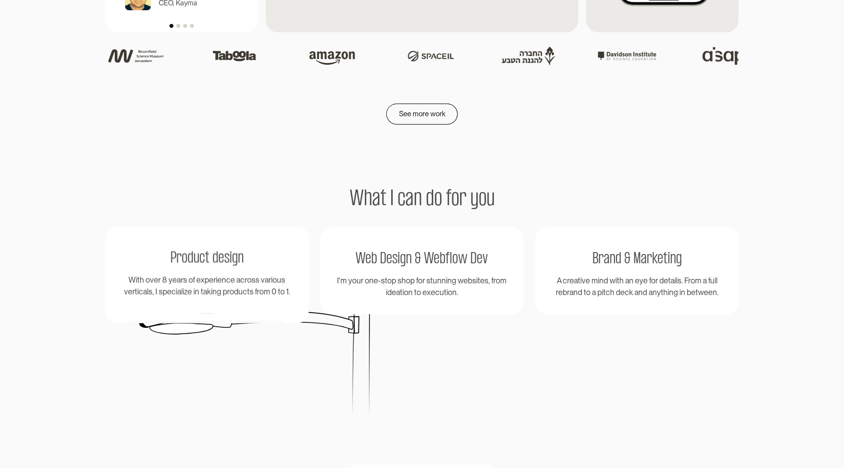 This screenshot has height=468, width=844. What do you see at coordinates (422, 114) in the screenshot?
I see `a: See more work` at bounding box center [422, 114].